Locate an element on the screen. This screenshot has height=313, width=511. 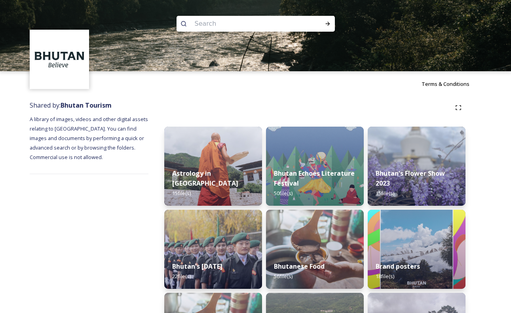
strong: Brand posters is located at coordinates (398, 267).